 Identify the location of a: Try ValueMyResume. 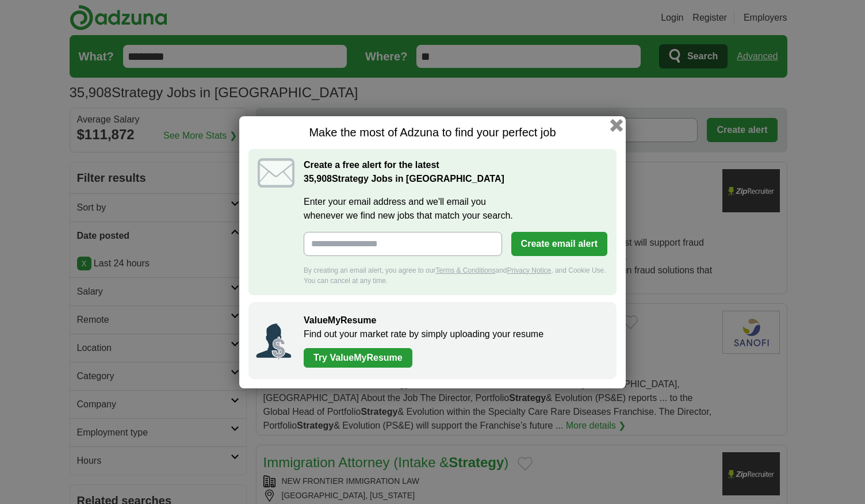
(358, 358).